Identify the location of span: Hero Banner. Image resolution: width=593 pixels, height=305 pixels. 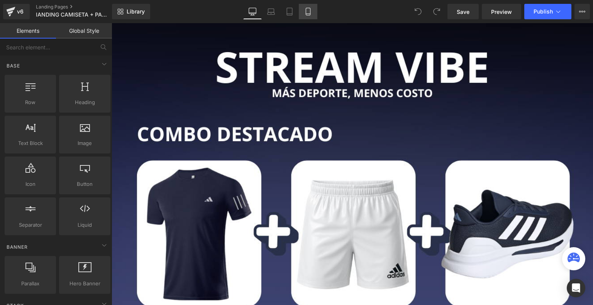
(85, 284).